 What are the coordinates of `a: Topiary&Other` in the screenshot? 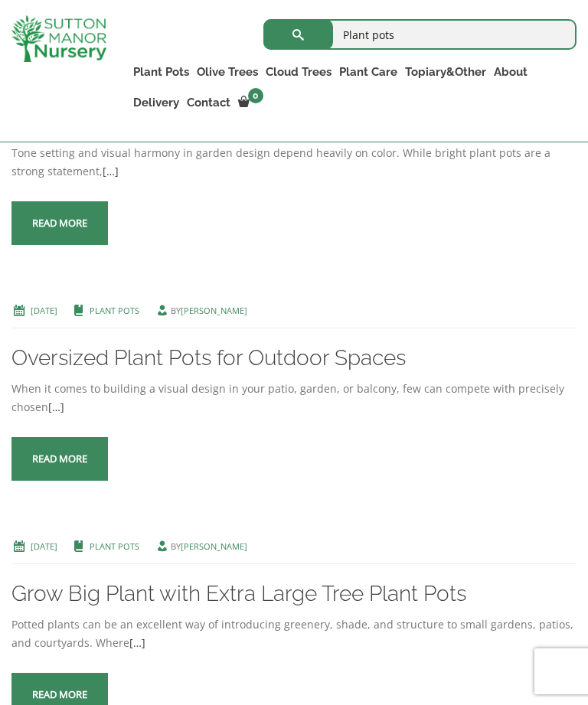 It's located at (445, 72).